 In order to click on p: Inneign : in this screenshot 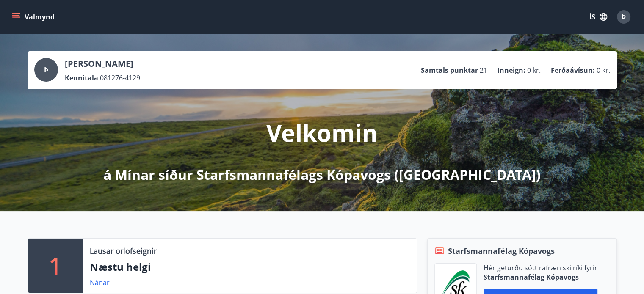, I will do `click(511, 70)`.